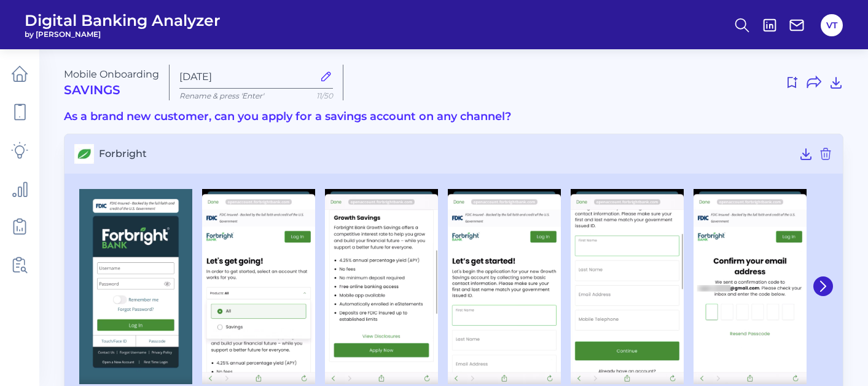  Describe the element at coordinates (324, 95) in the screenshot. I see `span: 11/50` at that location.